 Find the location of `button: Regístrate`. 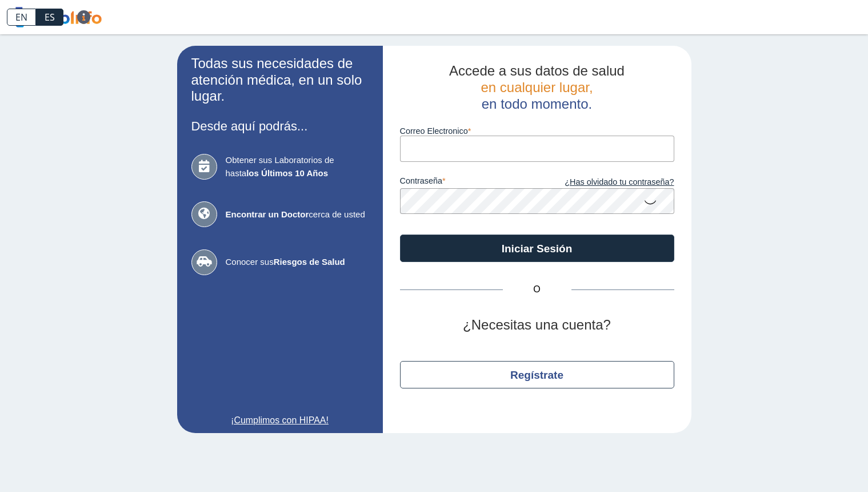

button: Regístrate is located at coordinates (537, 374).